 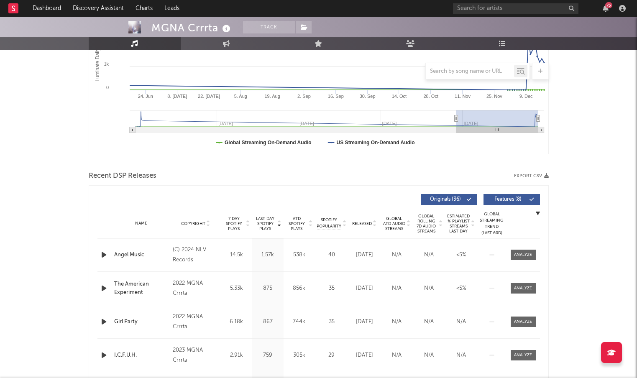 I want to click on div: 14.5k, so click(x=236, y=255).